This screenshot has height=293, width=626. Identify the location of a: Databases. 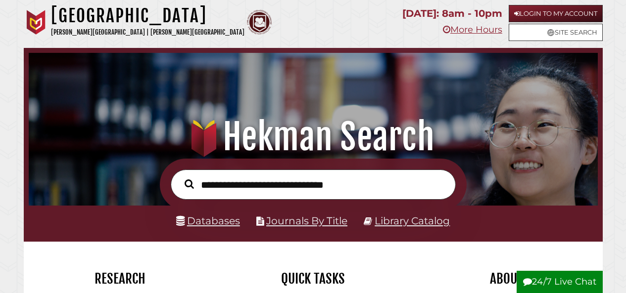
(208, 221).